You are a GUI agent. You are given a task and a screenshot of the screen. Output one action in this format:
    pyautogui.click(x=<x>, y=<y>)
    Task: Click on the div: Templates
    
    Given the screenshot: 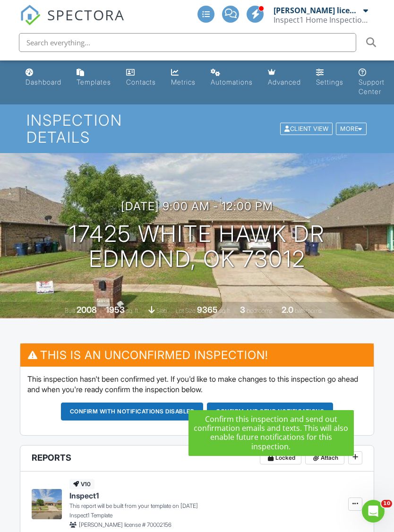 What is the action you would take?
    pyautogui.click(x=93, y=82)
    